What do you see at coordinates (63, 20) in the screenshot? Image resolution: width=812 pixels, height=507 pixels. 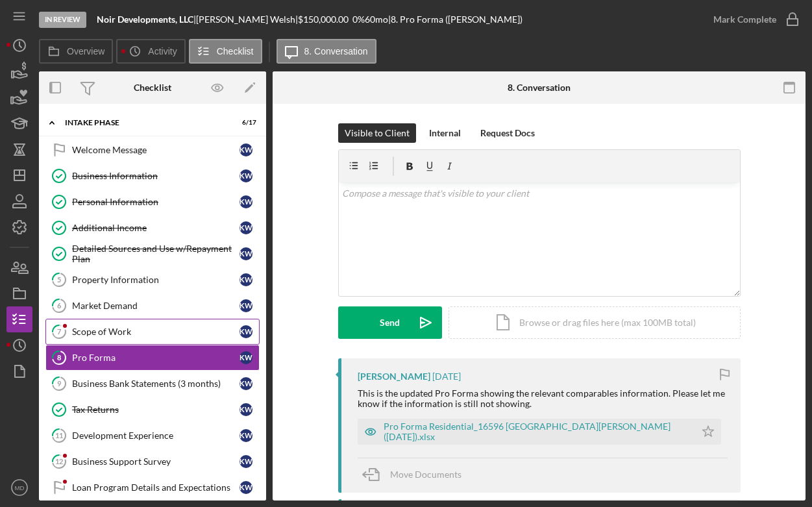 I see `div: In Review` at bounding box center [63, 20].